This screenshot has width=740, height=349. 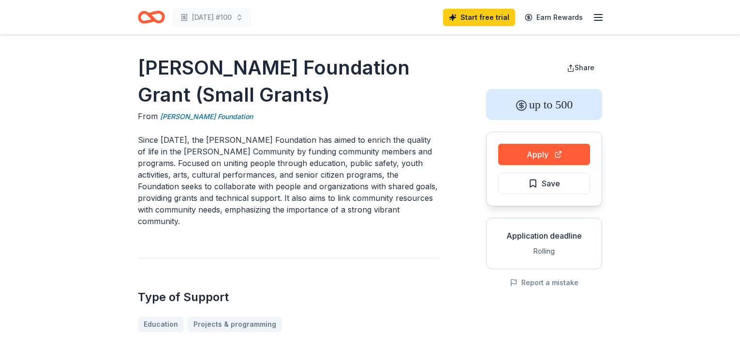 What do you see at coordinates (544, 154) in the screenshot?
I see `button: Apply` at bounding box center [544, 154].